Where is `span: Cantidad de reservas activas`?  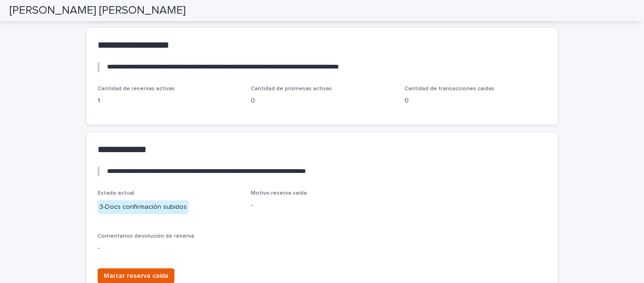
span: Cantidad de reservas activas is located at coordinates (136, 89).